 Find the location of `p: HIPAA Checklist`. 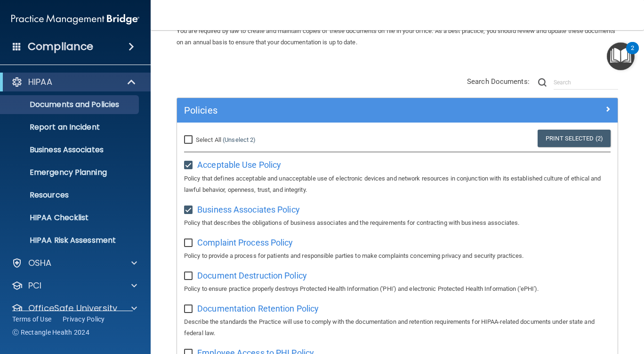

p: HIPAA Checklist is located at coordinates (70, 218).